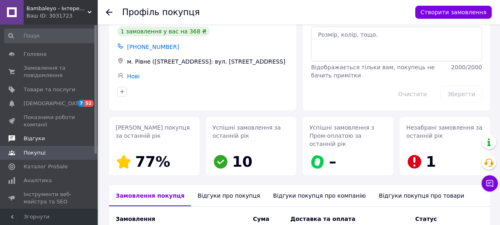 The image size is (500, 225). Describe the element at coordinates (49, 121) in the screenshot. I see `span: Показники роботи компанії` at that location.